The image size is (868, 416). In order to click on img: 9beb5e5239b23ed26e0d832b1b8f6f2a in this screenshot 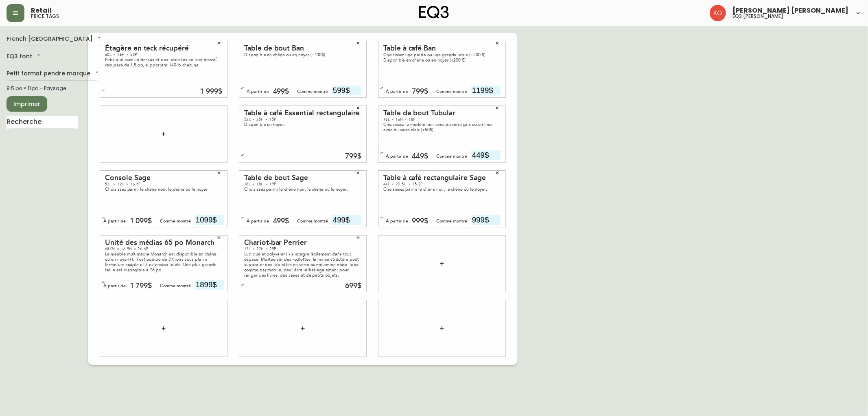, I will do `click(718, 13)`.